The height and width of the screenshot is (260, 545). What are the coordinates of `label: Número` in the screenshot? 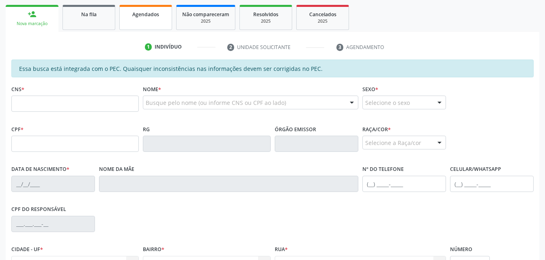 It's located at (461, 250).